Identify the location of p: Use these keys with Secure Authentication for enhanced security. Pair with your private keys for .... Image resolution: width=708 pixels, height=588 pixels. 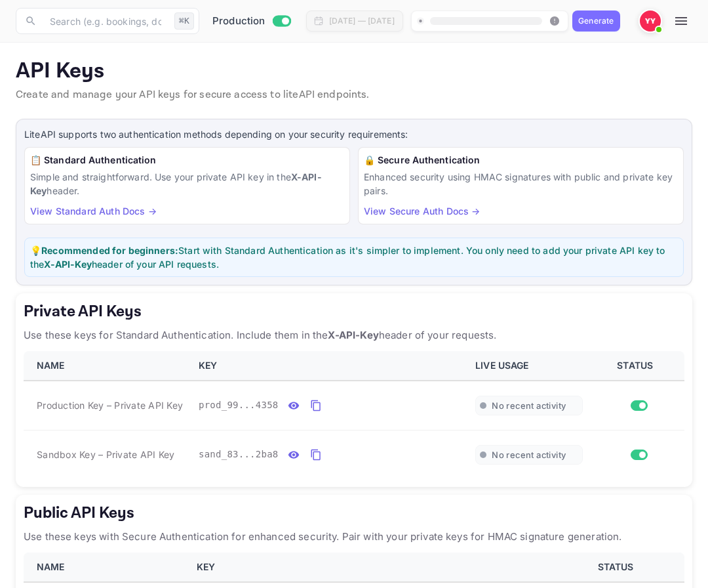
(354, 536).